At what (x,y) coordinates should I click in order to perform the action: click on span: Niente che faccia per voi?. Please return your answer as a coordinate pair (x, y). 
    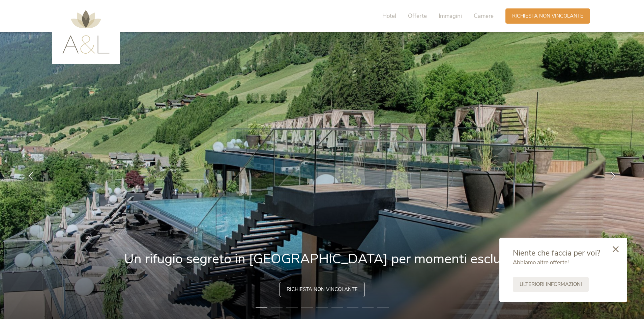
    Looking at the image, I should click on (556, 253).